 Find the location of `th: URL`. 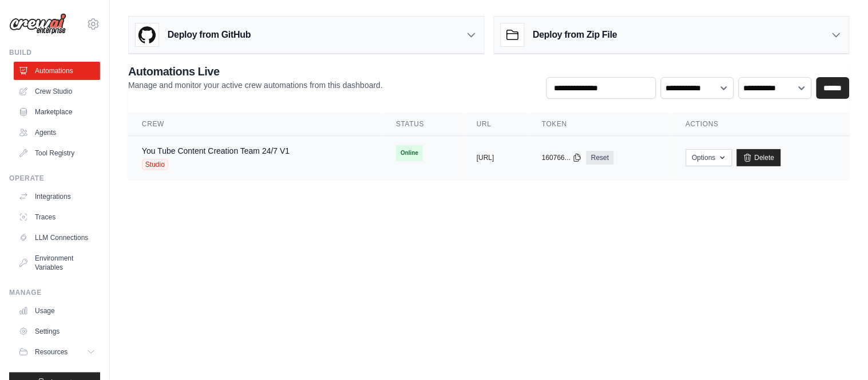

th: URL is located at coordinates (496, 124).